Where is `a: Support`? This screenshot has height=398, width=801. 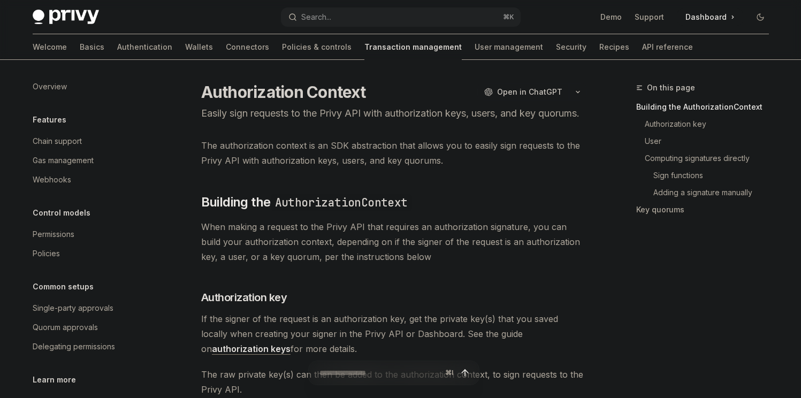 a: Support is located at coordinates (649, 17).